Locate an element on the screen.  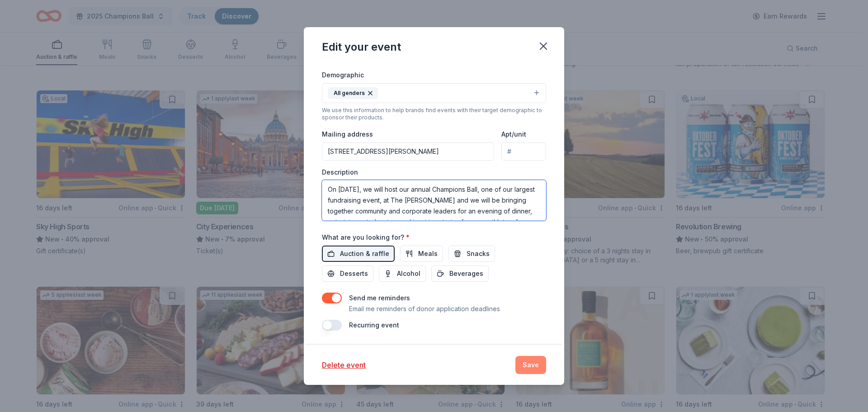
button: Beverages is located at coordinates (460, 274).